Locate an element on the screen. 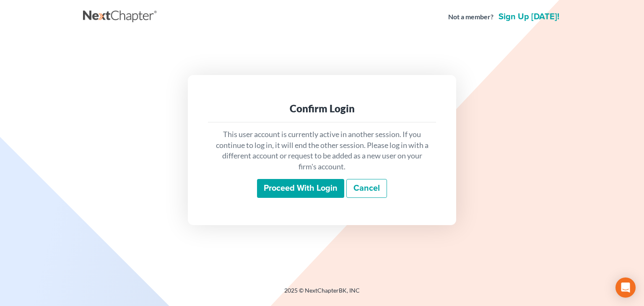  input: Proceed with login is located at coordinates (301, 188).